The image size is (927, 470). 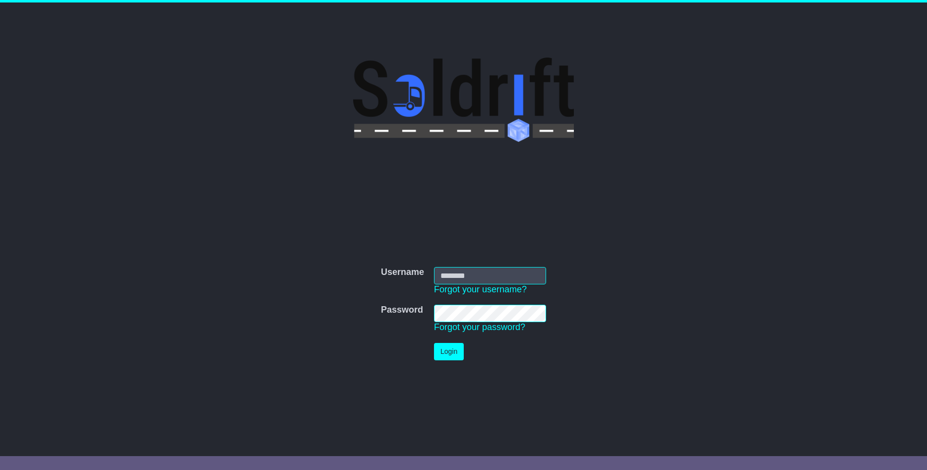 What do you see at coordinates (463, 100) in the screenshot?
I see `img: Soldrift Pty Ltd` at bounding box center [463, 100].